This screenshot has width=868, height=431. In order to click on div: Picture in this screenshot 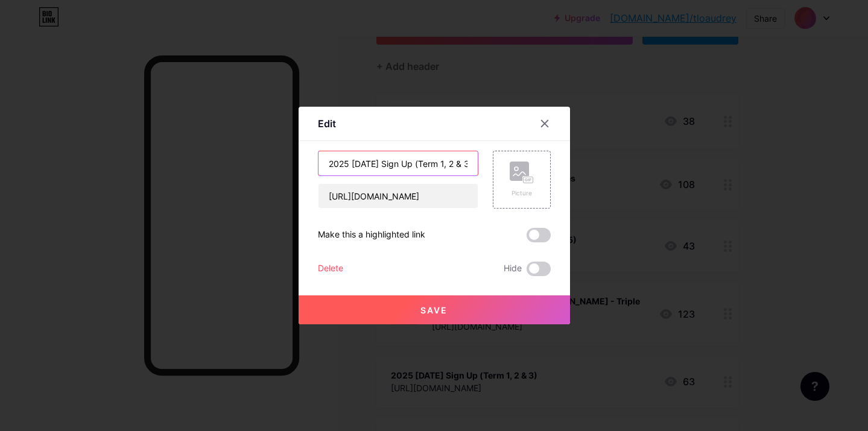, I will do `click(522, 193)`.